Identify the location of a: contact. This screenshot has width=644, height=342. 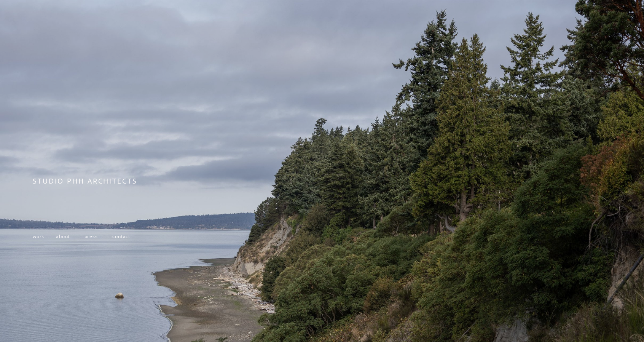
(121, 236).